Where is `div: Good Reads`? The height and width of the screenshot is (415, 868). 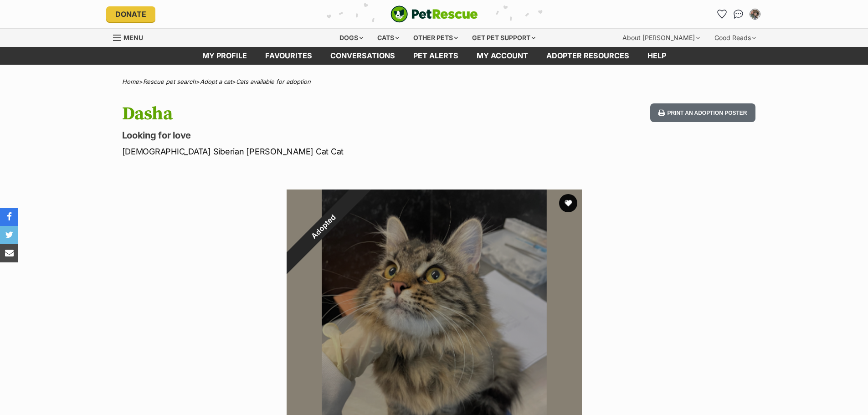 div: Good Reads is located at coordinates (735, 38).